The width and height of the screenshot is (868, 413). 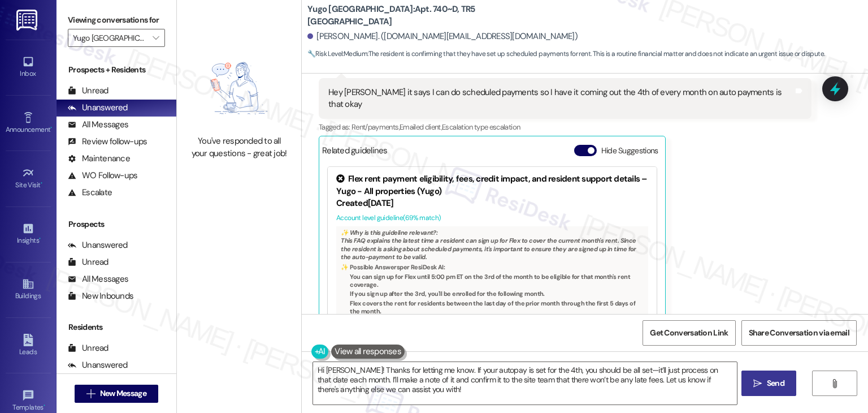 I want to click on span: Get Conversation Link, so click(x=689, y=333).